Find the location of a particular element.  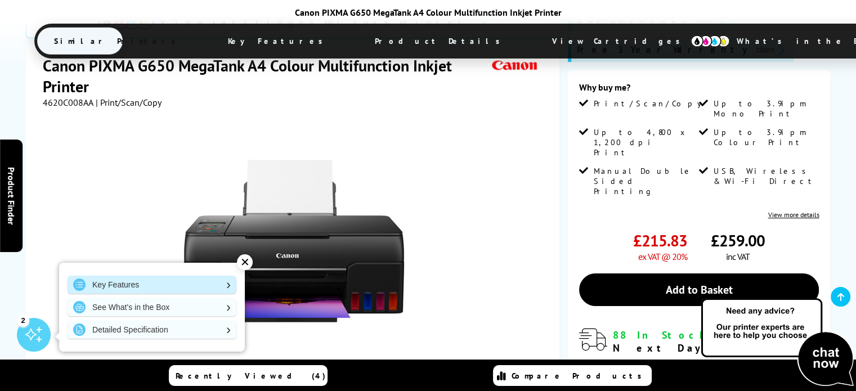

span: £259.00 is located at coordinates (738, 240).